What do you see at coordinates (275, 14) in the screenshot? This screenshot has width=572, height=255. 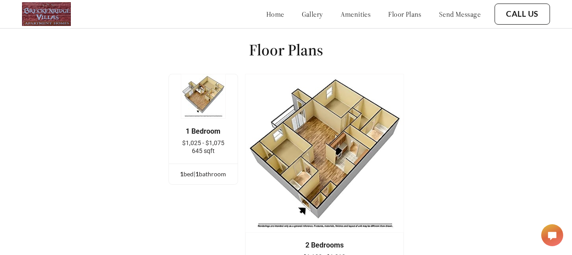 I see `a: home` at bounding box center [275, 14].